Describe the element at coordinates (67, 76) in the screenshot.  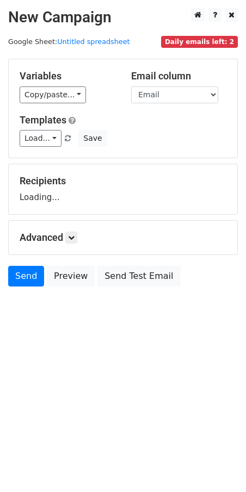
I see `h5: Variables` at that location.